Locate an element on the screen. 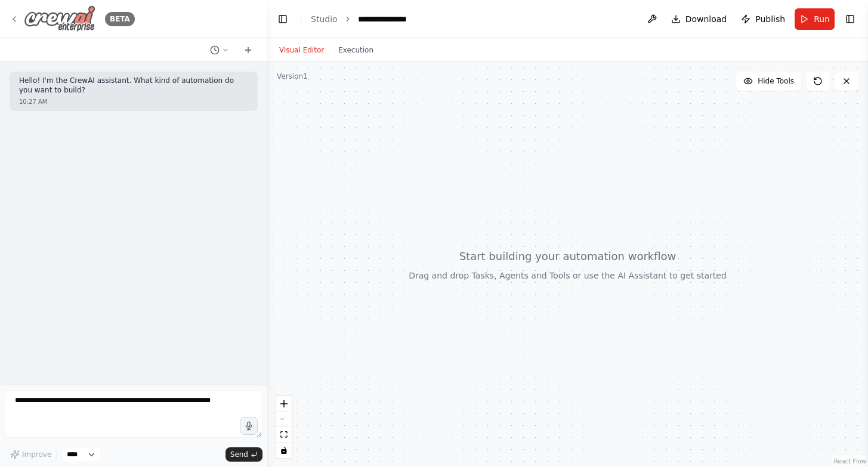 Image resolution: width=868 pixels, height=467 pixels. span: Hide Tools is located at coordinates (776, 81).